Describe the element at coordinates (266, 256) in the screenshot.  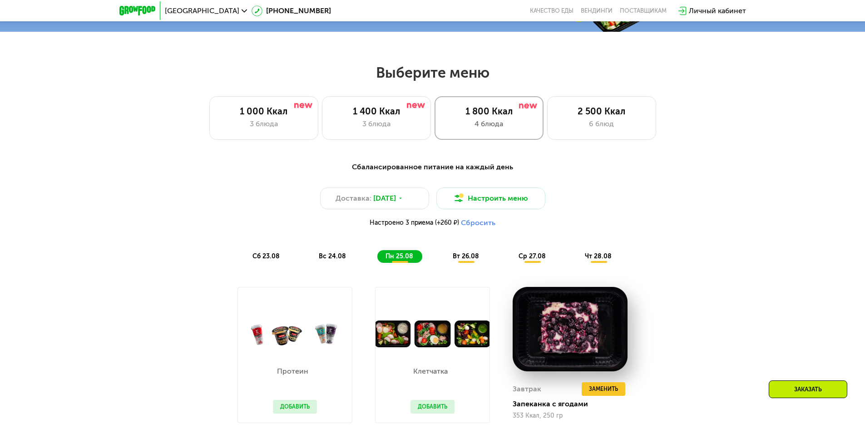
I see `span: сб 23.08` at that location.